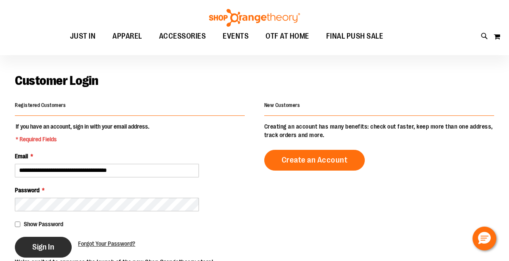 This screenshot has width=509, height=261. I want to click on span: * Required Fields, so click(82, 139).